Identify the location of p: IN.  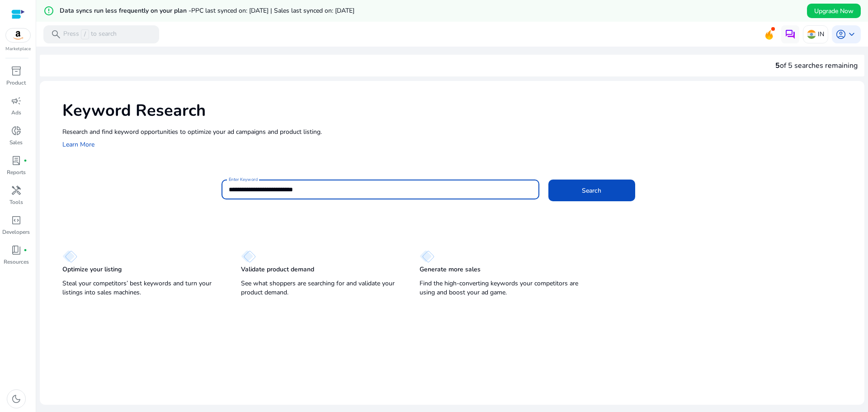
(820, 34).